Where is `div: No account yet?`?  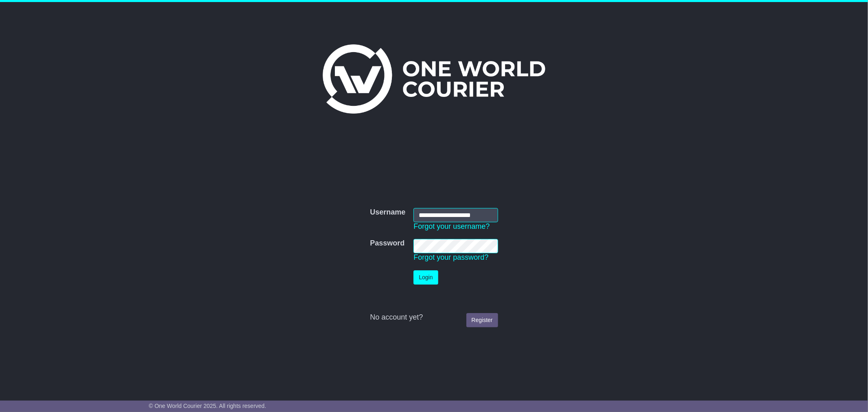
div: No account yet? is located at coordinates (434, 318).